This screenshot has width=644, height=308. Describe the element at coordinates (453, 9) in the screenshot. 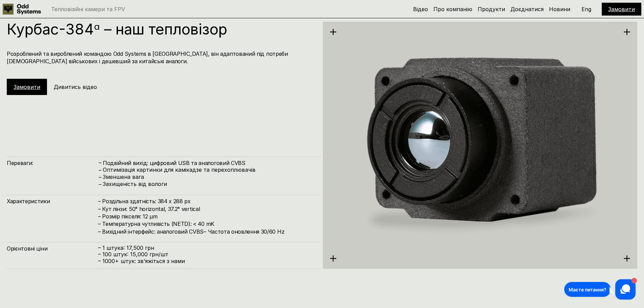

I see `a: Про компанію` at that location.